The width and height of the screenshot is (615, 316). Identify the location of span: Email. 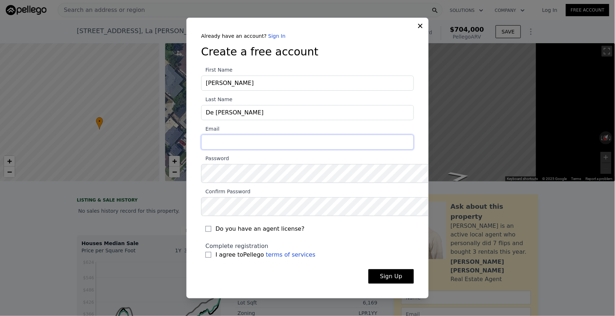
(210, 129).